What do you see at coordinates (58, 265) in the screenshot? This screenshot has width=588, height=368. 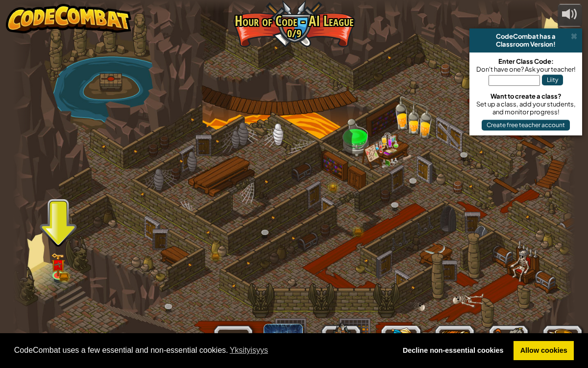 I see `img: portrait.png` at bounding box center [58, 265].